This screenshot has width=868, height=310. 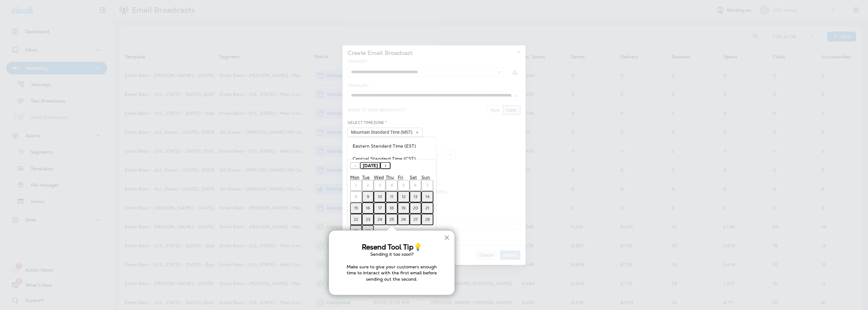 What do you see at coordinates (357, 208) in the screenshot?
I see `abbr: September 15, 2025` at bounding box center [357, 208].